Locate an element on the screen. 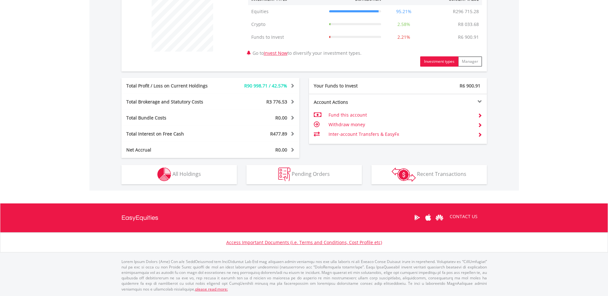 This screenshot has width=608, height=296. td: 2.21% is located at coordinates (404, 37).